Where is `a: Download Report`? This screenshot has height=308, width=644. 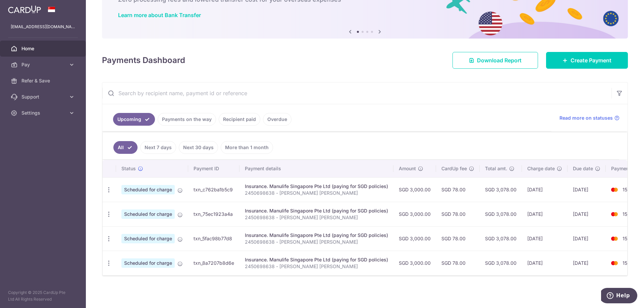 a: Download Report is located at coordinates (495, 60).